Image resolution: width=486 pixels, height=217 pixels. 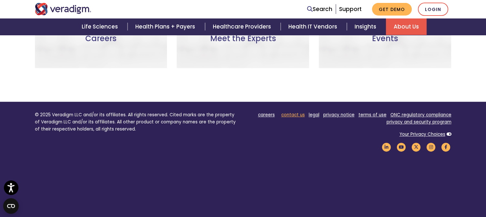 I want to click on a: Veradigm Twitter Link, so click(x=417, y=147).